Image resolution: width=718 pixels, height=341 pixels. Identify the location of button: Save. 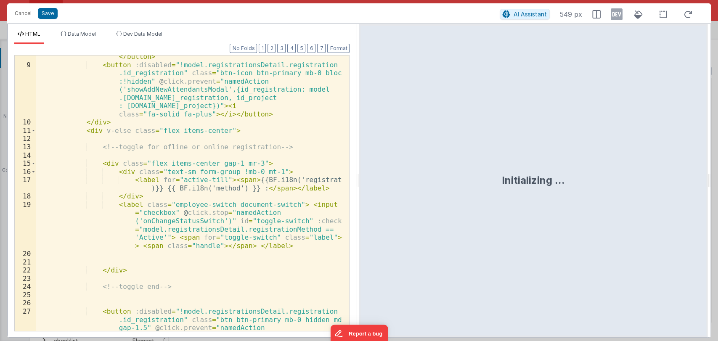
(48, 13).